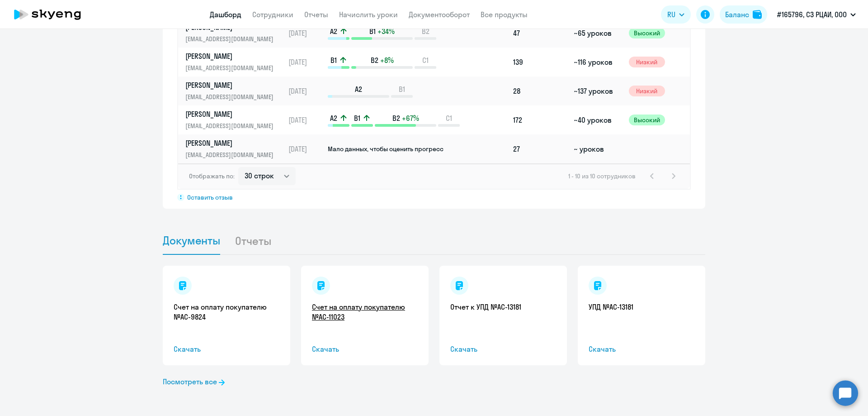 The height and width of the screenshot is (416, 868). I want to click on td: 27, so click(540, 149).